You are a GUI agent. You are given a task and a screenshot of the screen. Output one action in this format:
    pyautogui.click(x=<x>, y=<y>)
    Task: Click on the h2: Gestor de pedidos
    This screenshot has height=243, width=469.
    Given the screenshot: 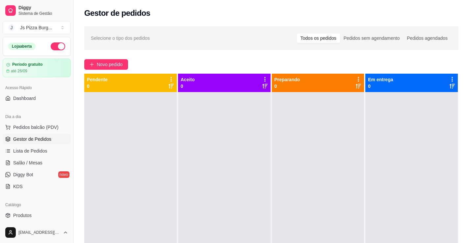 What is the action you would take?
    pyautogui.click(x=117, y=13)
    